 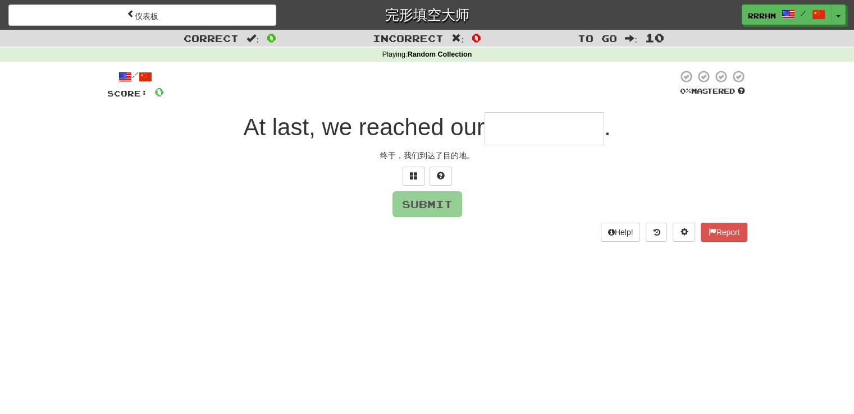 I want to click on button: Round history (alt+y), so click(x=656, y=232).